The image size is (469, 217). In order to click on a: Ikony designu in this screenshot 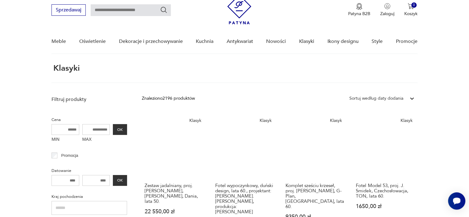, I will do `click(343, 41)`.